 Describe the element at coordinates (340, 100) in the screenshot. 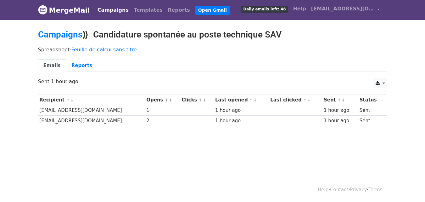

I see `th: Sent` at that location.